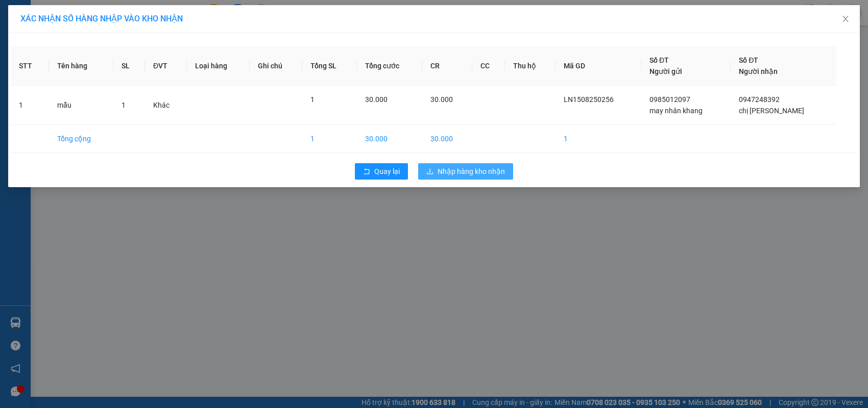 The image size is (868, 408). Describe the element at coordinates (845, 19) in the screenshot. I see `span: close` at that location.